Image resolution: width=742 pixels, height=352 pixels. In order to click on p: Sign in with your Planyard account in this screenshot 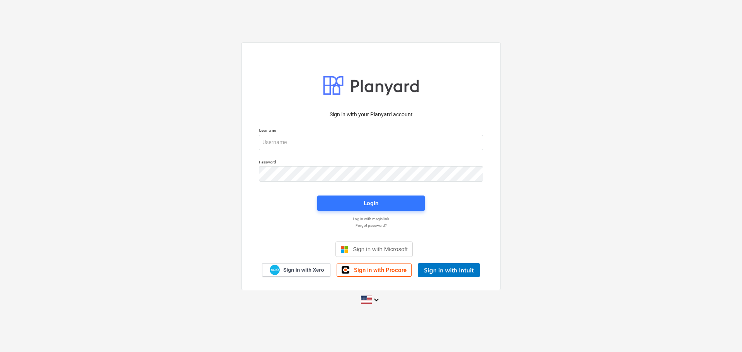, I will do `click(371, 114)`.